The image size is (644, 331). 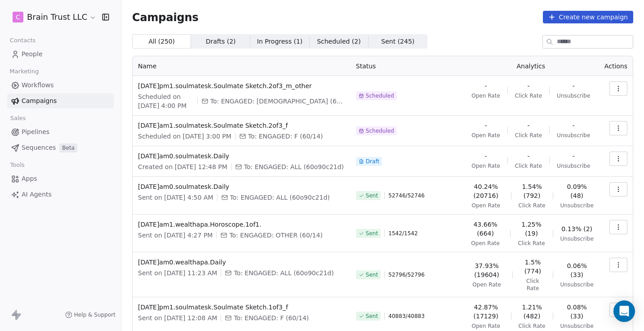 What do you see at coordinates (38, 85) in the screenshot?
I see `span: Workflows` at bounding box center [38, 85].